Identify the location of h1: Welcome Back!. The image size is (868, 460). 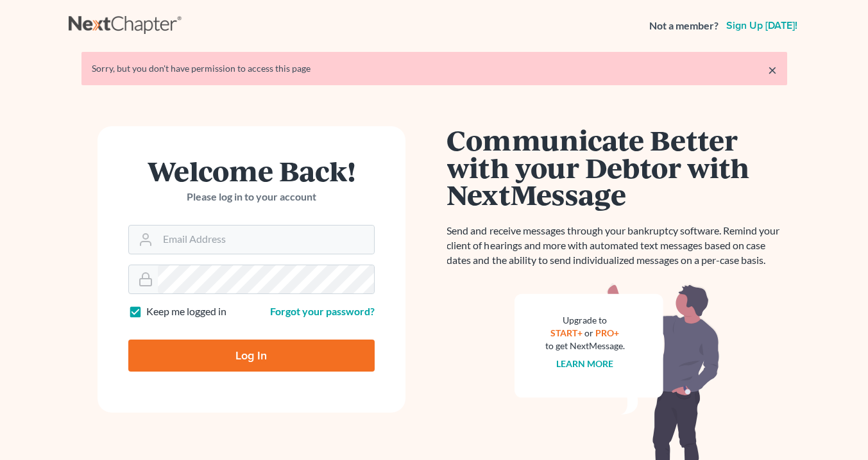
(251, 170).